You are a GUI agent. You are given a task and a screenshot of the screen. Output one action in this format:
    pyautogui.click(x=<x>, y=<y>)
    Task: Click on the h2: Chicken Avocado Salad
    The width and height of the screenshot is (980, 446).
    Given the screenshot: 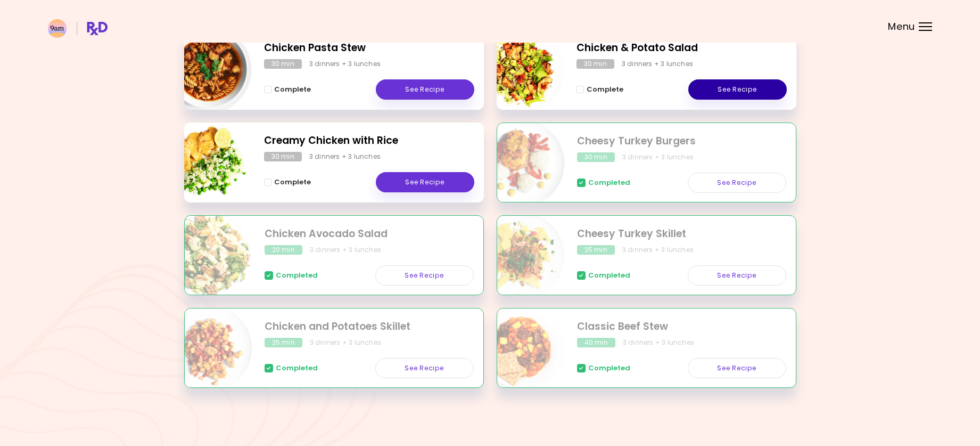 What is the action you would take?
    pyautogui.click(x=369, y=234)
    